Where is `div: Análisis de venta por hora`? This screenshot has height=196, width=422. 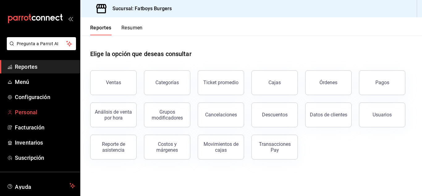 div: Análisis de venta por hora is located at coordinates (113, 115).